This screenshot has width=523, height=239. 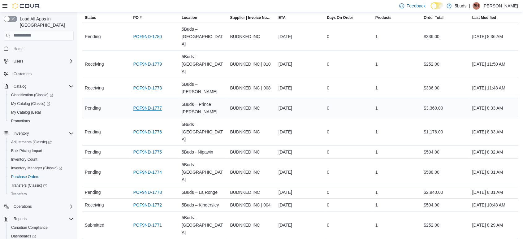 What do you see at coordinates (147, 37) in the screenshot?
I see `a: POF9ND-1780` at bounding box center [147, 37].